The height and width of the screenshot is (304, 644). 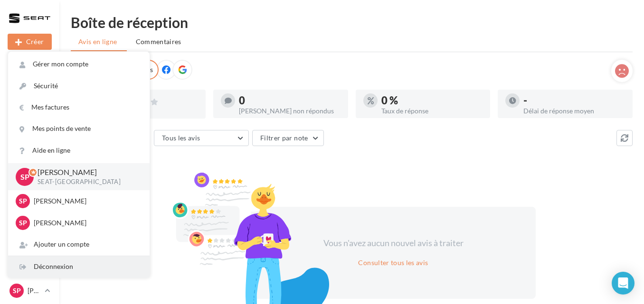 What do you see at coordinates (202, 138) in the screenshot?
I see `button: Tous les avis` at bounding box center [202, 138].